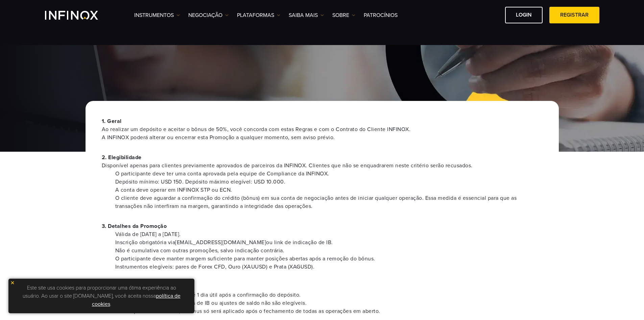 Image resolution: width=644 pixels, height=320 pixels. Describe the element at coordinates (322, 134) in the screenshot. I see `span: Ao realizar um depósito e aceitar o bônus de 50%, você concorda com estas Regras e com o Contrato...` at that location.